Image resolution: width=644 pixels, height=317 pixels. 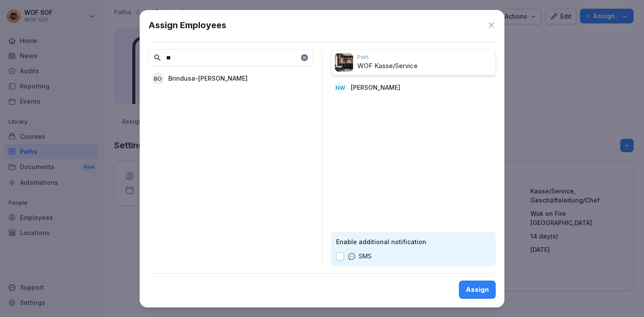 I want to click on div: Assign, so click(x=477, y=290).